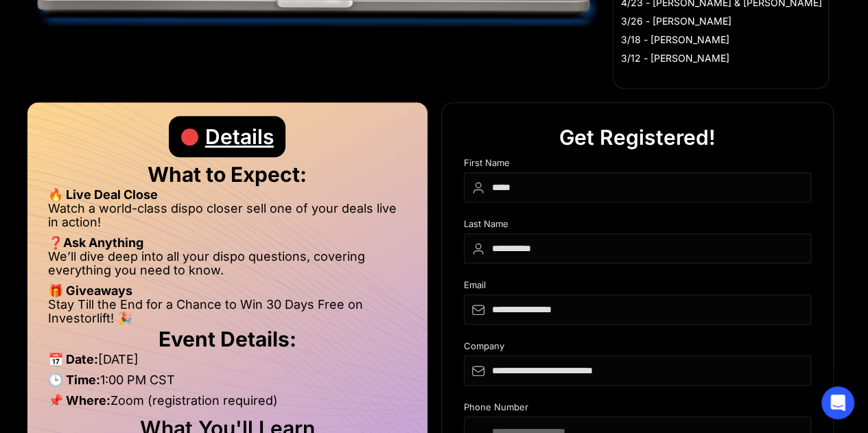 The height and width of the screenshot is (433, 868). What do you see at coordinates (228, 219) in the screenshot?
I see `li: Watch a world-class dispo closer sell one of your deals live in action!` at bounding box center [228, 219].